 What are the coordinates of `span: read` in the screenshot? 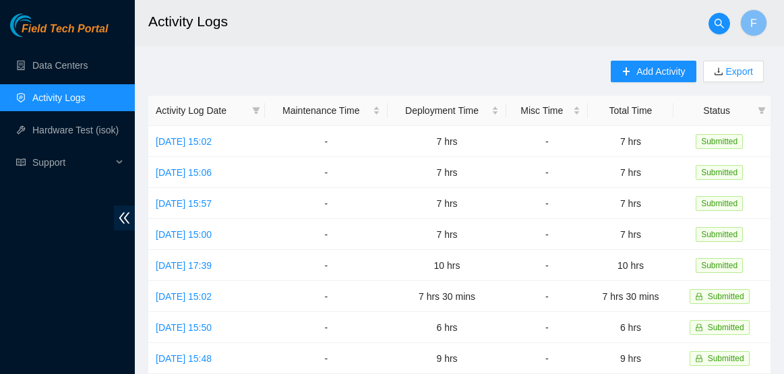 It's located at (21, 163).